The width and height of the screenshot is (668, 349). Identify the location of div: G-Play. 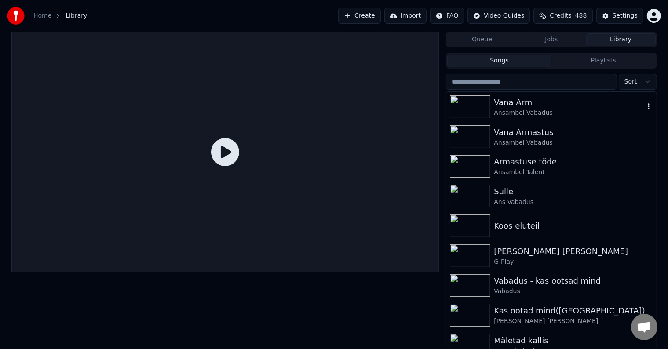
(573, 262).